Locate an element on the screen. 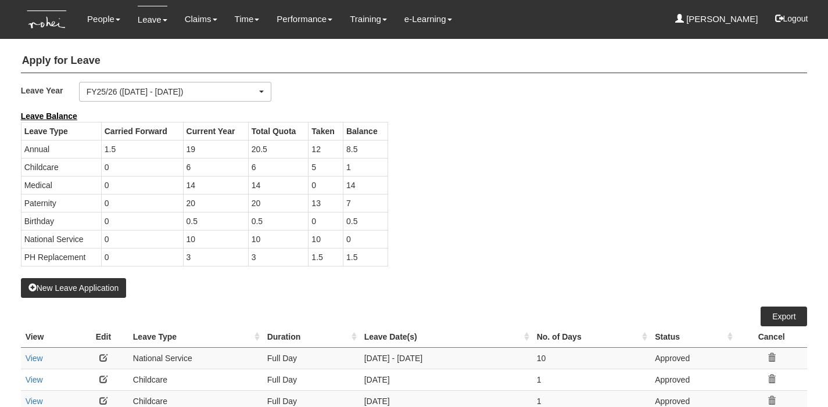 This screenshot has height=407, width=828. td: 20.5 is located at coordinates (278, 149).